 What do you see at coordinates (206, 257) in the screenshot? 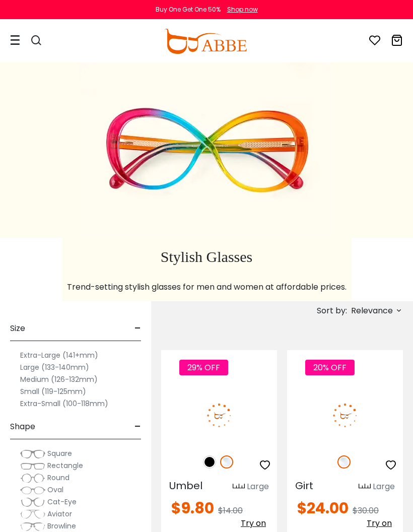
I see `h1: Stylish Glasses` at bounding box center [206, 257].